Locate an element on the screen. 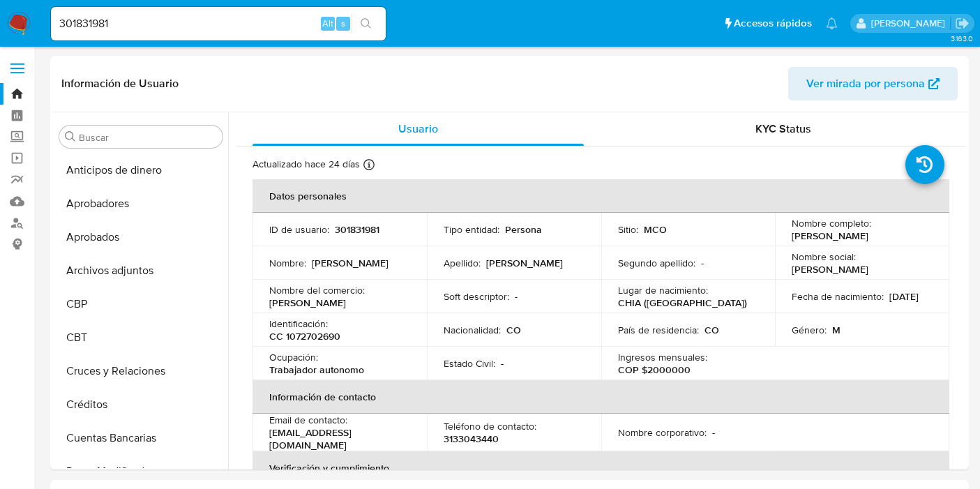 This screenshot has width=980, height=489. button: Archivos adjuntos is located at coordinates (141, 271).